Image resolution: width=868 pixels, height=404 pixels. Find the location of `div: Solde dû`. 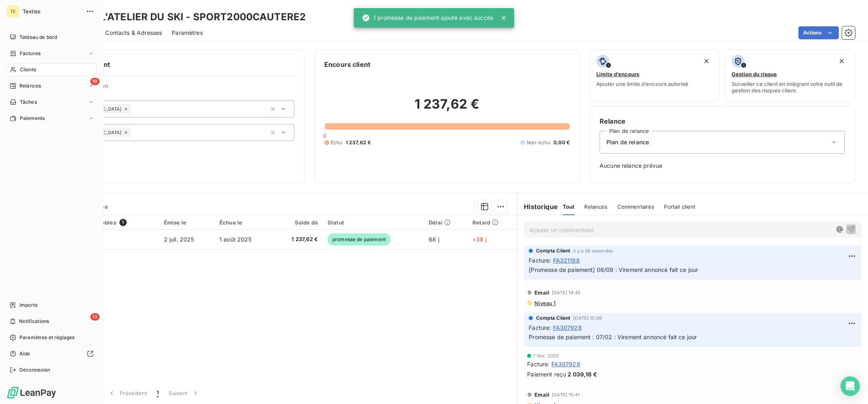

div: Solde dû is located at coordinates (297, 223).